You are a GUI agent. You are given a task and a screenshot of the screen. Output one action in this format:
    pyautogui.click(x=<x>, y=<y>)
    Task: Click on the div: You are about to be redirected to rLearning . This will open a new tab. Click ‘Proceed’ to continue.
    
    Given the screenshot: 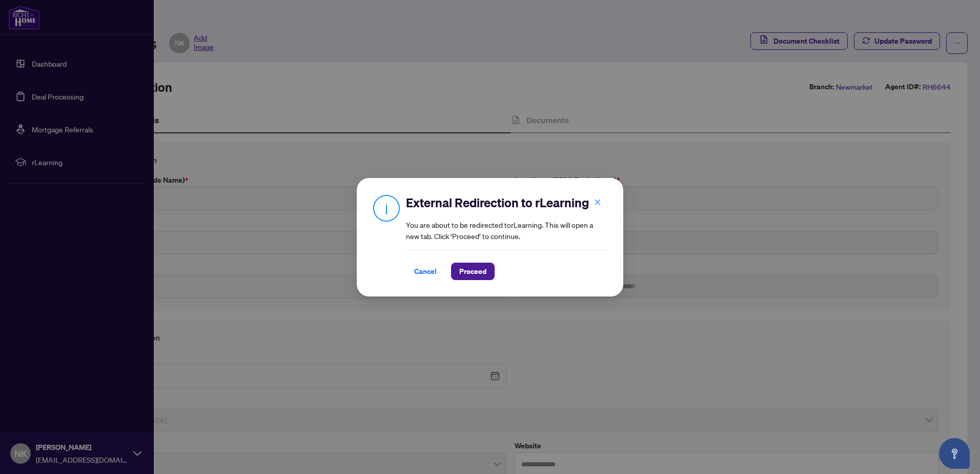 What is the action you would take?
    pyautogui.click(x=506, y=237)
    